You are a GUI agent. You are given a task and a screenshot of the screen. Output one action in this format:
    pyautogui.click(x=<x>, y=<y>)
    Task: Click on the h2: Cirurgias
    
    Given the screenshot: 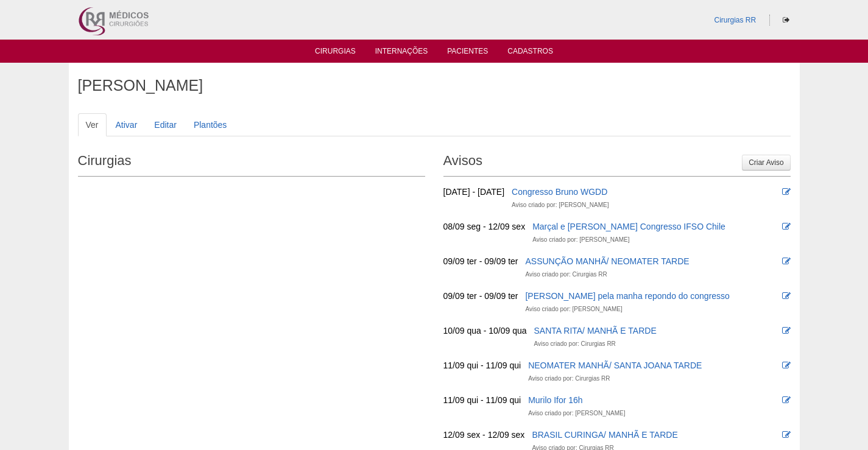 What is the action you would take?
    pyautogui.click(x=251, y=163)
    